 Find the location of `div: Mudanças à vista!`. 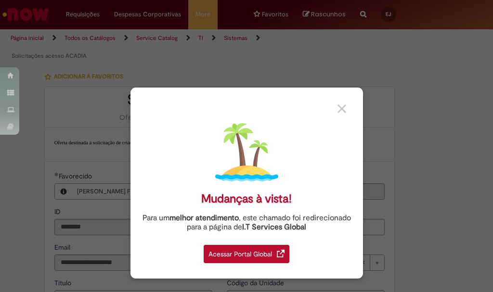

div: Mudanças à vista! is located at coordinates (247, 199).